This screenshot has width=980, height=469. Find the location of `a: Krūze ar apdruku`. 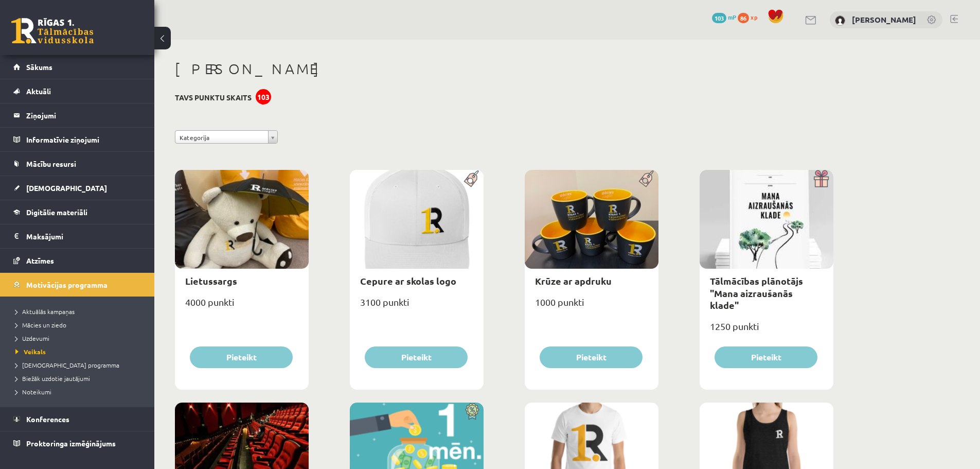

a: Krūze ar apdruku is located at coordinates (573, 280).